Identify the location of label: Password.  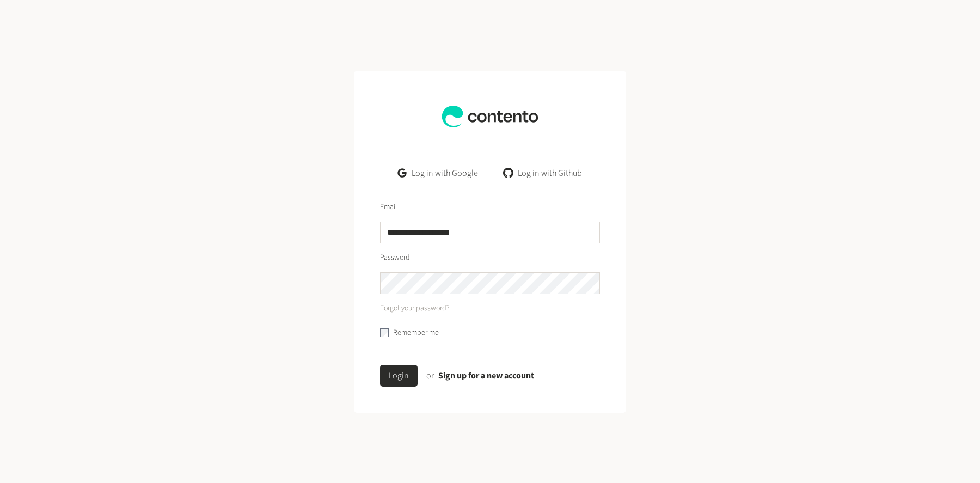
(395, 258).